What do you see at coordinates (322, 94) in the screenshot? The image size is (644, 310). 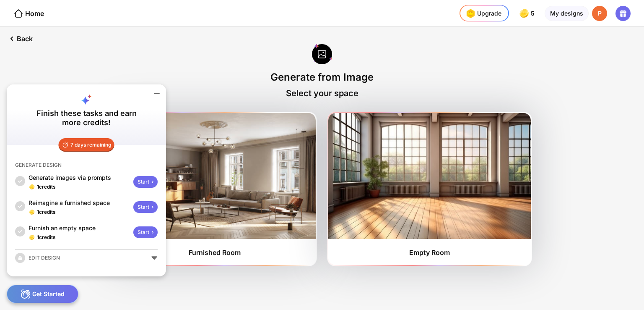 I see `div: Select your space` at bounding box center [322, 94].